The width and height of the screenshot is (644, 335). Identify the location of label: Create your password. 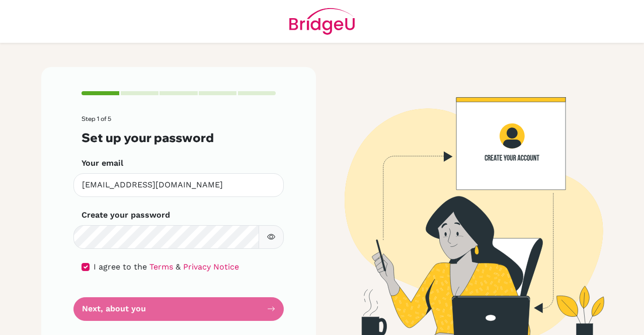
(126, 215).